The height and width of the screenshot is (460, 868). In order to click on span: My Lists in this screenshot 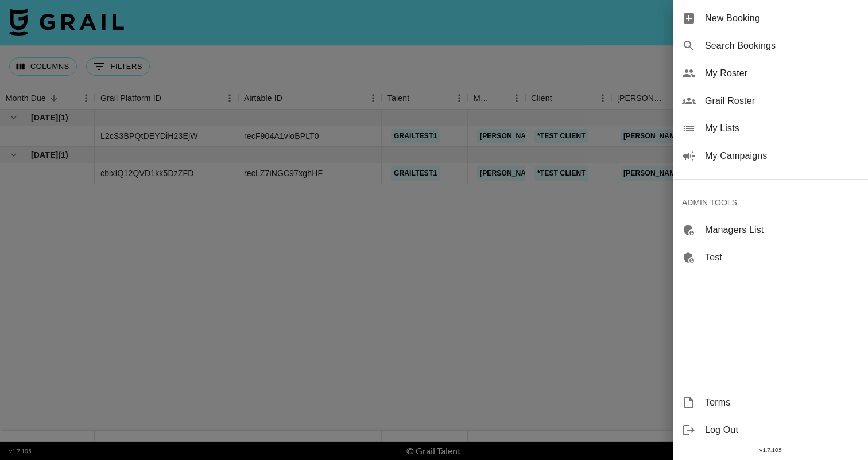, I will do `click(782, 128)`.